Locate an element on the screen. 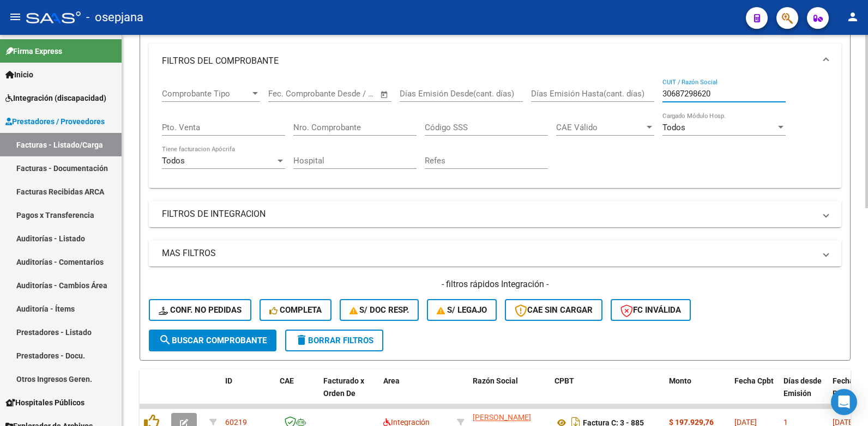  input: Fecha fin is located at coordinates (348, 94).